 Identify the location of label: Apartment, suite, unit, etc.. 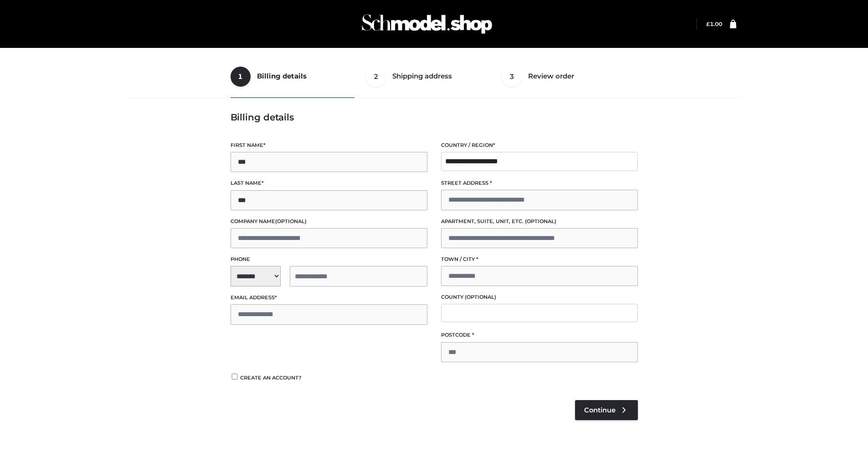
(540, 221).